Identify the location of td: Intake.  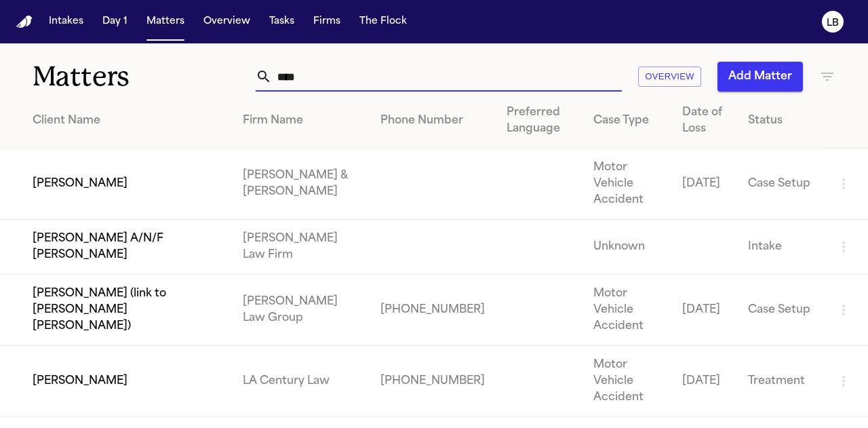
(780, 247).